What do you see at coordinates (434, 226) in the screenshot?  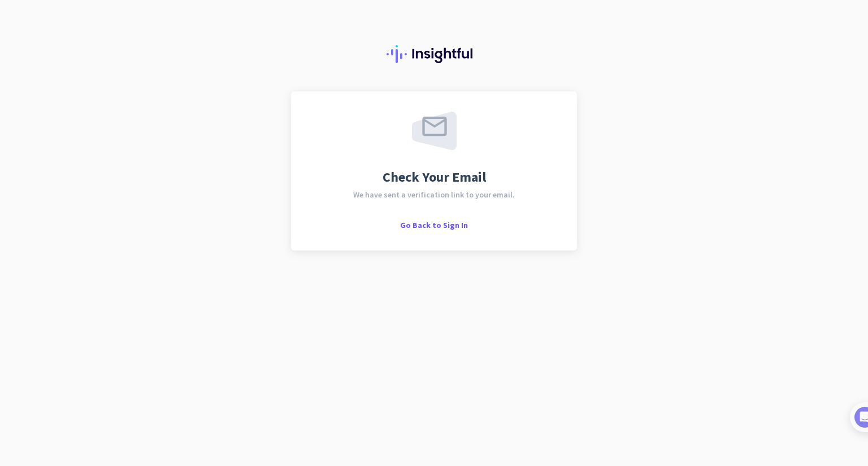 I see `span: Go Back to Sign In` at bounding box center [434, 226].